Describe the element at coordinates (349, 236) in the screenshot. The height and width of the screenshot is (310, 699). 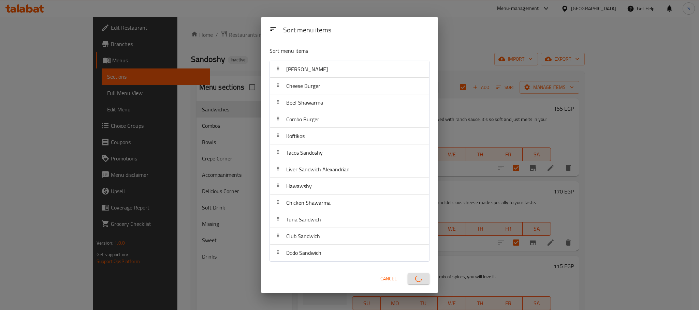
I see `div: Club Sandwich` at that location.